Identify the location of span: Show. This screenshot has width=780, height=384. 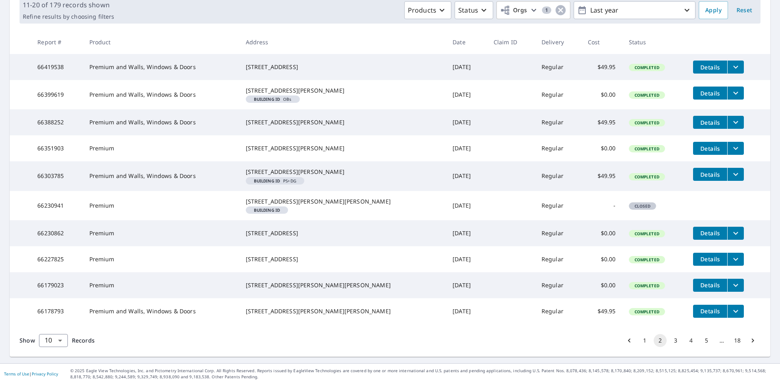
(27, 340).